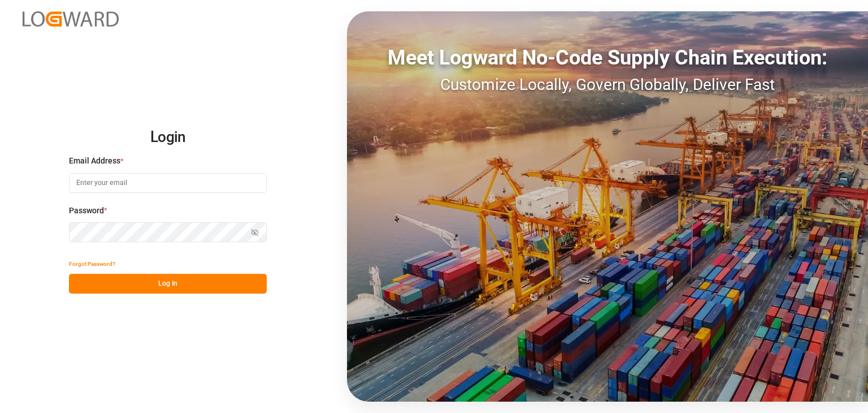 This screenshot has height=413, width=868. I want to click on button: Forgot Password?, so click(92, 264).